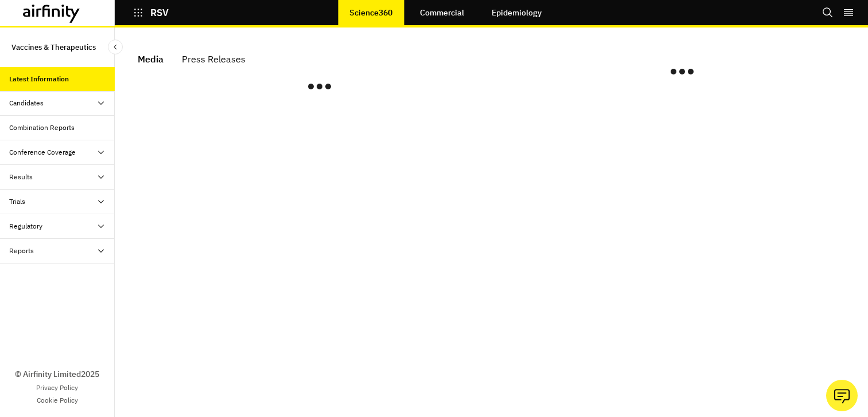  I want to click on button: RSV, so click(151, 13).